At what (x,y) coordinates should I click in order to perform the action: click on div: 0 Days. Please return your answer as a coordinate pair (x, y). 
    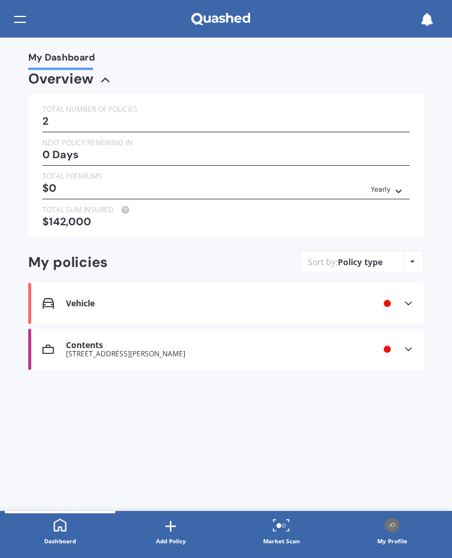
    Looking at the image, I should click on (226, 155).